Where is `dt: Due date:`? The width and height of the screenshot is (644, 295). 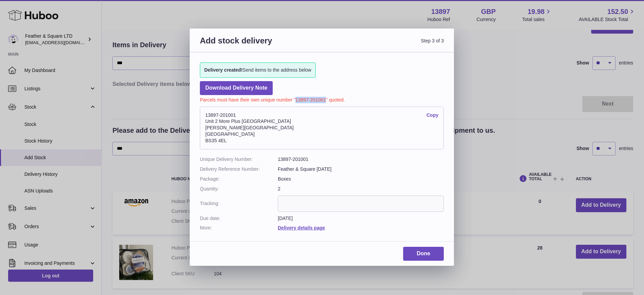
dt: Due date: is located at coordinates (239, 218).